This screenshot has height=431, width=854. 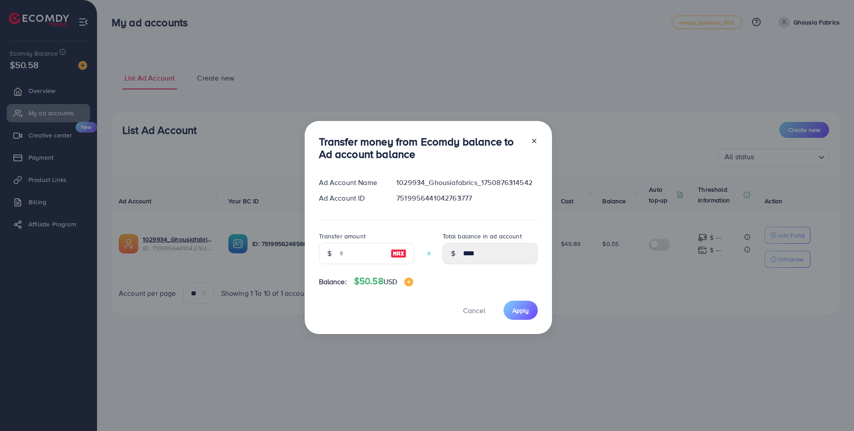 I want to click on h4: $50.58, so click(x=383, y=281).